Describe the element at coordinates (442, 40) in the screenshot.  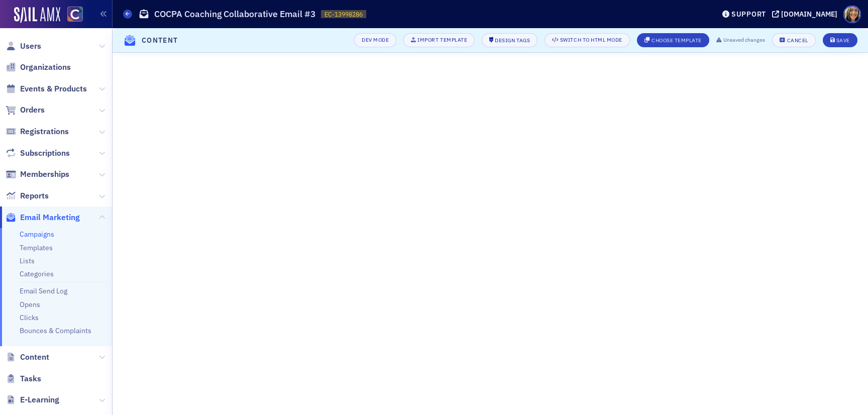
I see `div: Import Template` at that location.